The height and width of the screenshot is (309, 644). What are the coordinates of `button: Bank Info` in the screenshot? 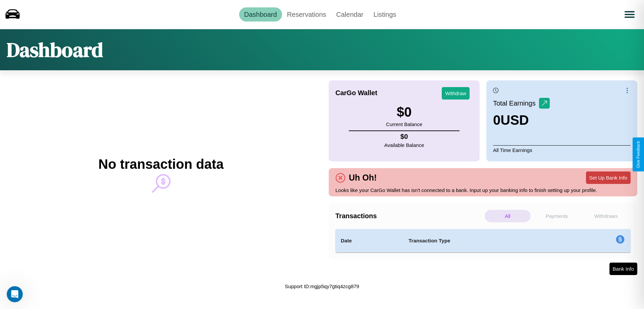 It's located at (623, 268).